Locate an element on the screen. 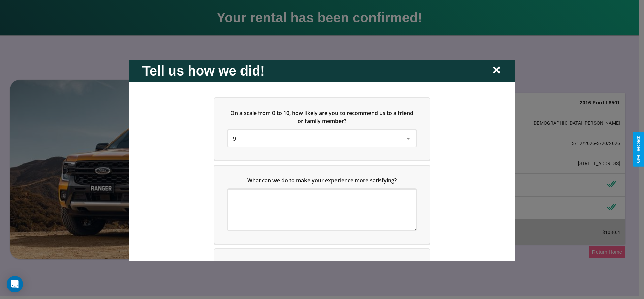 Image resolution: width=644 pixels, height=299 pixels. span: 9 is located at coordinates (235, 139).